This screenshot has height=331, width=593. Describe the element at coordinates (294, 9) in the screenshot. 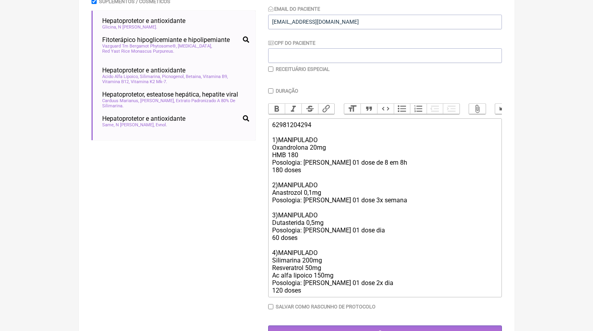

I see `label: Email do Paciente` at that location.